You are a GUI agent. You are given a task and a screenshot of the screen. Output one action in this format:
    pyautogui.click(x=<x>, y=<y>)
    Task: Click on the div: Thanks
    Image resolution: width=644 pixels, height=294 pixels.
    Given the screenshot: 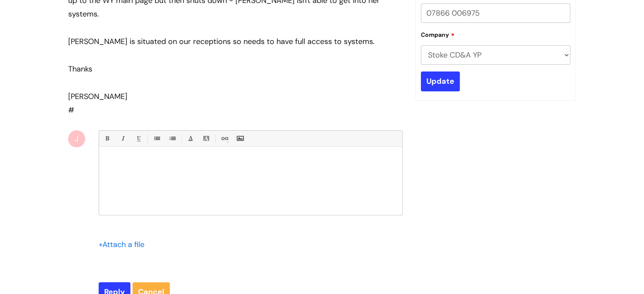 What is the action you would take?
    pyautogui.click(x=235, y=69)
    